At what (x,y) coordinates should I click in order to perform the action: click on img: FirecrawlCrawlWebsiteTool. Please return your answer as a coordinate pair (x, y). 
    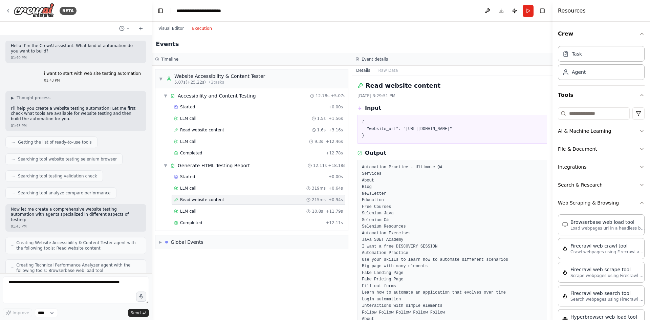
    Looking at the image, I should click on (565, 249).